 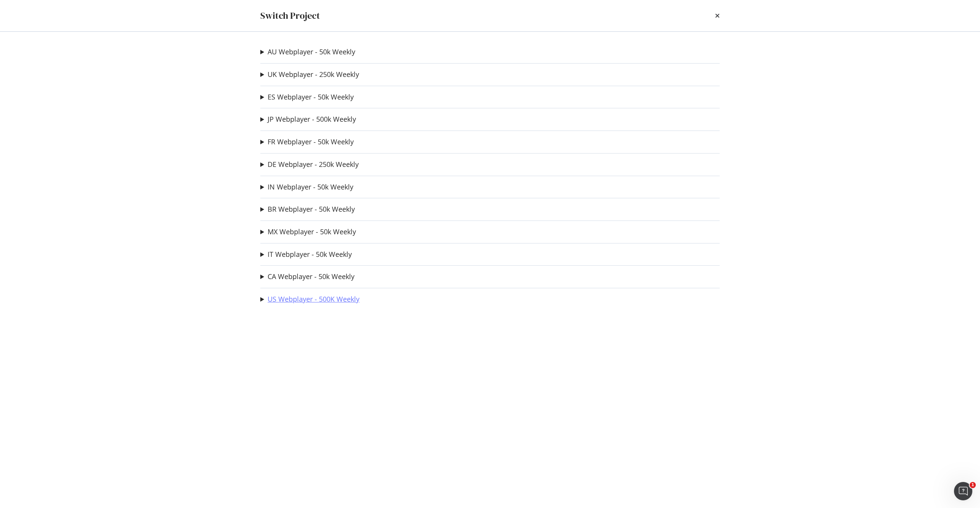 What do you see at coordinates (307, 187) in the screenshot?
I see `summary: IN Webplayer - 50k Weekly` at bounding box center [307, 187].